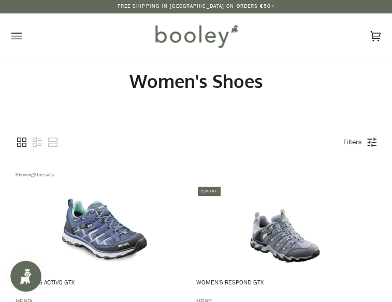 The height and width of the screenshot is (302, 392). Describe the element at coordinates (196, 36) in the screenshot. I see `img: Booley` at that location.